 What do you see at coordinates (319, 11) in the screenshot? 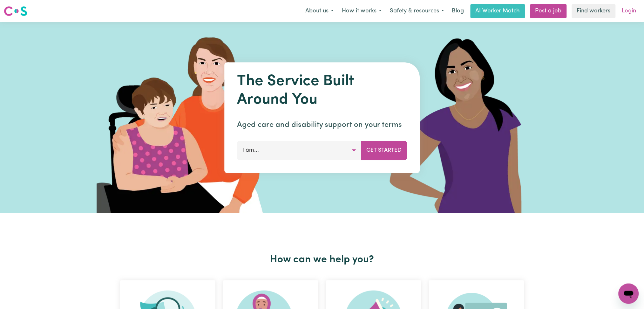
I see `button: About us` at bounding box center [319, 11].